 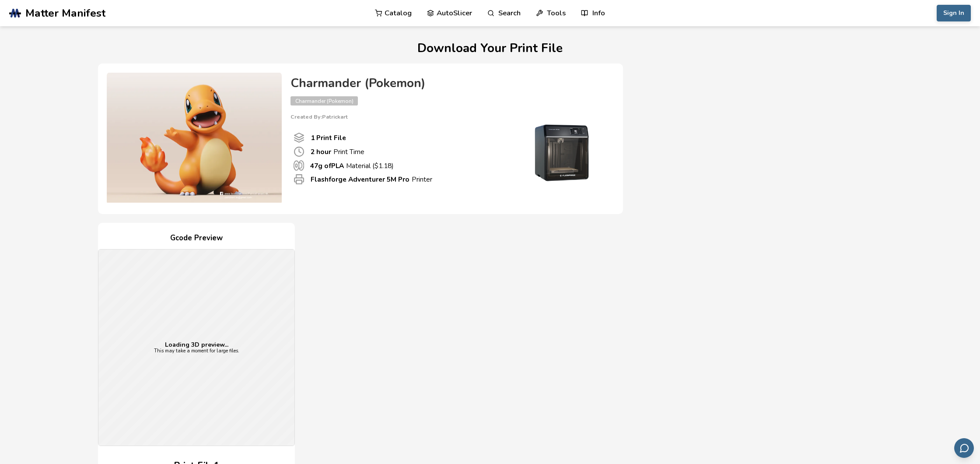 I want to click on span: Print Time, so click(x=299, y=152).